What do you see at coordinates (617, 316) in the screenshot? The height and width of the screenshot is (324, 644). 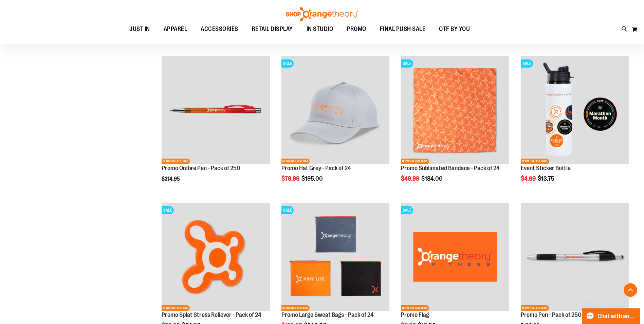 I see `span: Chat with an Expert` at bounding box center [617, 316].